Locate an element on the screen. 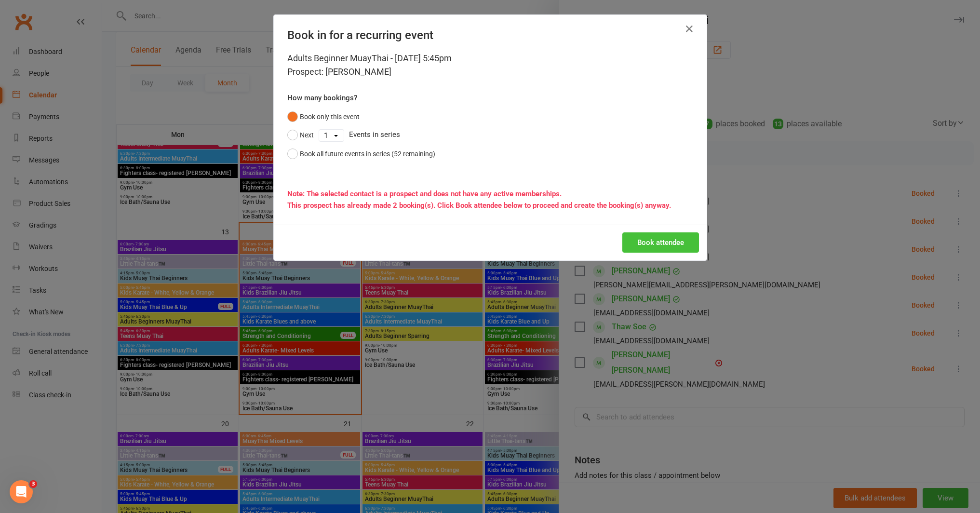 This screenshot has width=980, height=513. label: How many bookings? is located at coordinates (322, 98).